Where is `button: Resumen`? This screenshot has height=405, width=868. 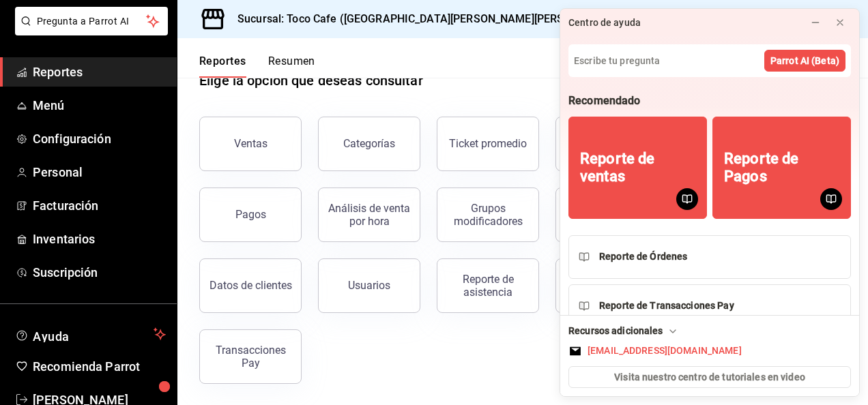
button: Resumen is located at coordinates (291, 66).